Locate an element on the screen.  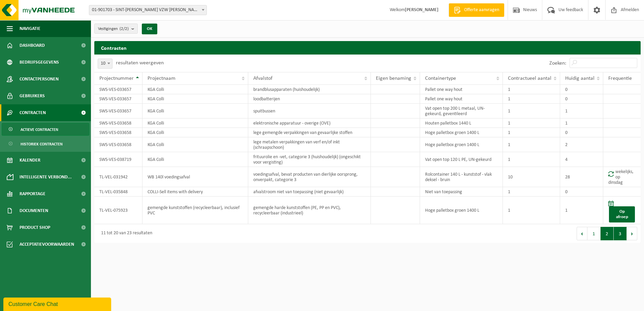
a: Op afroep is located at coordinates (622, 215).